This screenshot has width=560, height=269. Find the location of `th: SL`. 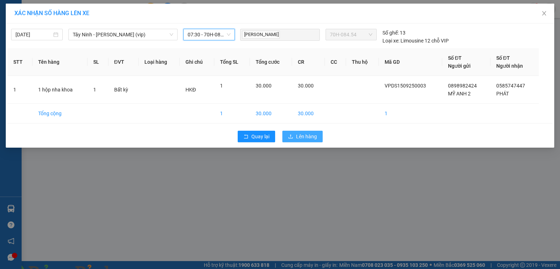

th: SL is located at coordinates (98, 62).